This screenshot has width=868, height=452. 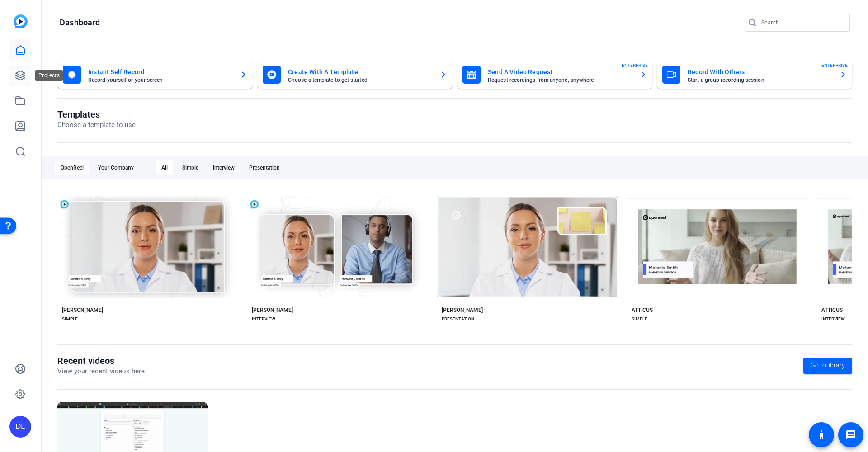 What do you see at coordinates (458, 319) in the screenshot?
I see `div: PRESENTATION` at bounding box center [458, 319].